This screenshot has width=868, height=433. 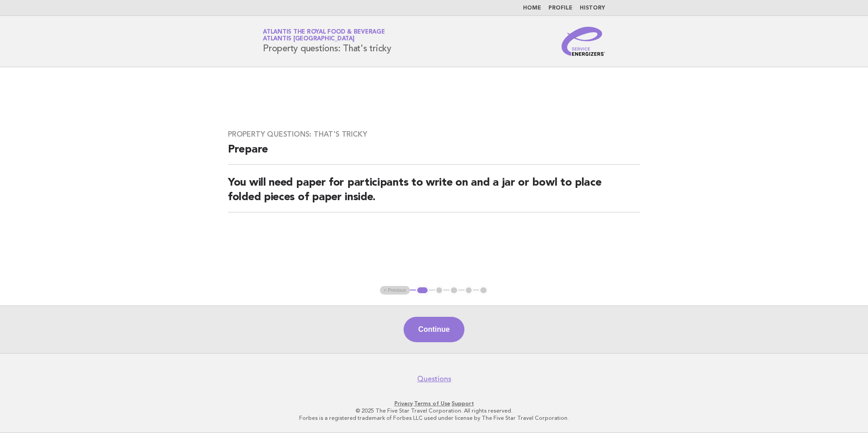 I want to click on a: Profile, so click(x=560, y=8).